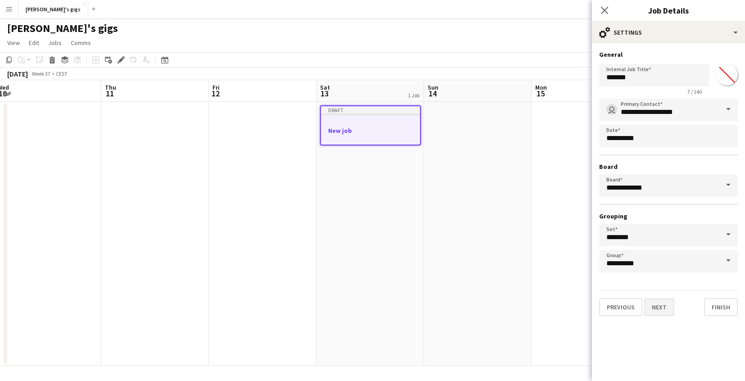 The height and width of the screenshot is (381, 745). Describe the element at coordinates (13, 43) in the screenshot. I see `span: View` at that location.